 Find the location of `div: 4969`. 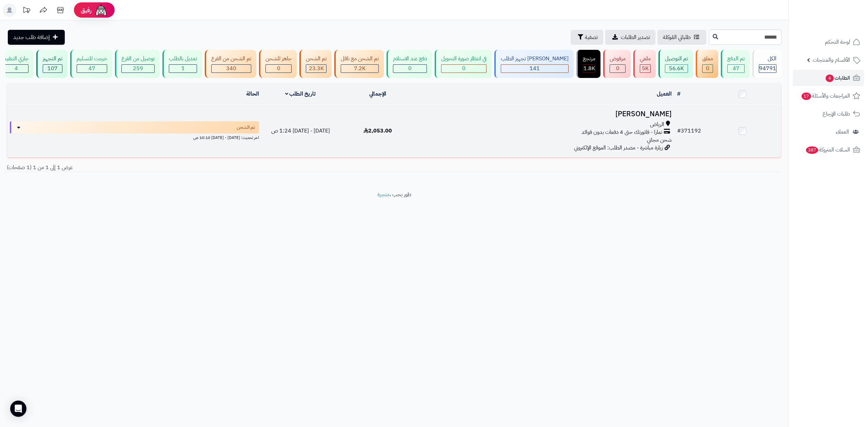

div: 4969 is located at coordinates (645, 68).